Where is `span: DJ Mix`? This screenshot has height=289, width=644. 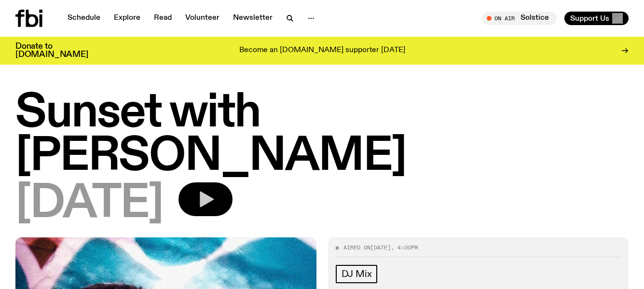
span: DJ Mix is located at coordinates (356, 274).